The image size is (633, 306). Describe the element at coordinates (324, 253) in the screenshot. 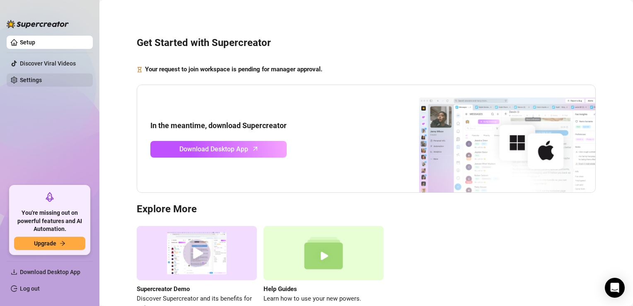

I see `img: help guides` at that location.